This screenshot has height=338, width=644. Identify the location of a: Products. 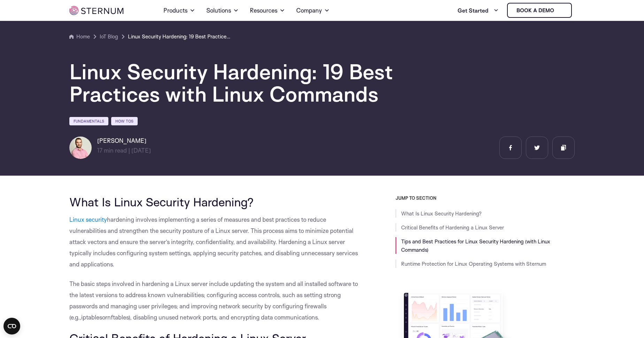
(179, 11).